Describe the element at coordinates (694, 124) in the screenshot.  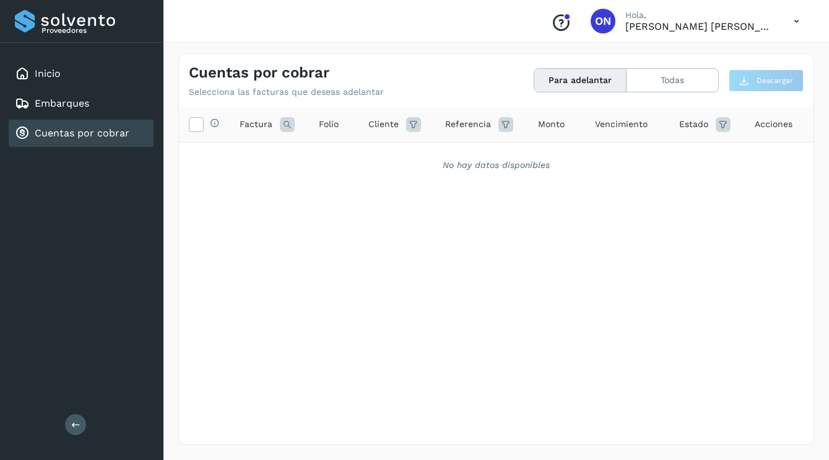
I see `span: Estado` at that location.